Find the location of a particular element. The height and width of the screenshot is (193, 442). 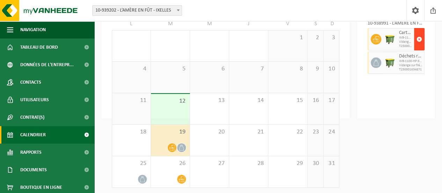

span: WB-1100-HP carton et papier, non-conditionné (industriel) is located at coordinates (406, 38).